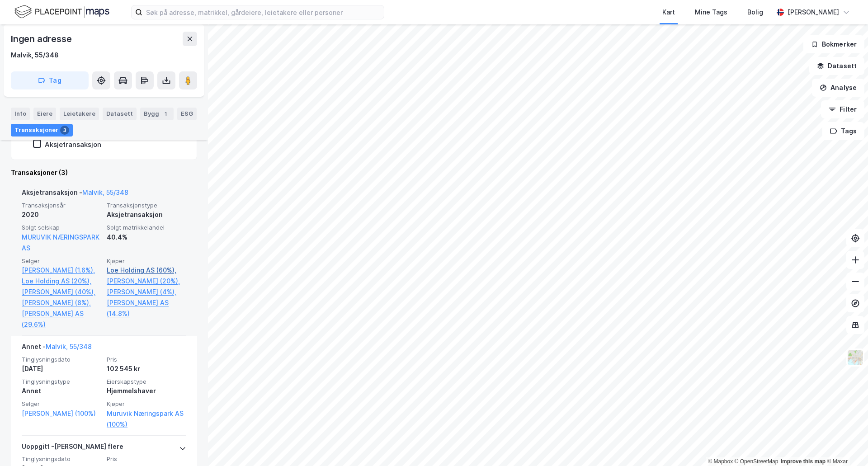 The width and height of the screenshot is (868, 466). Describe the element at coordinates (62, 381) in the screenshot. I see `span: Tinglysningstype` at that location.